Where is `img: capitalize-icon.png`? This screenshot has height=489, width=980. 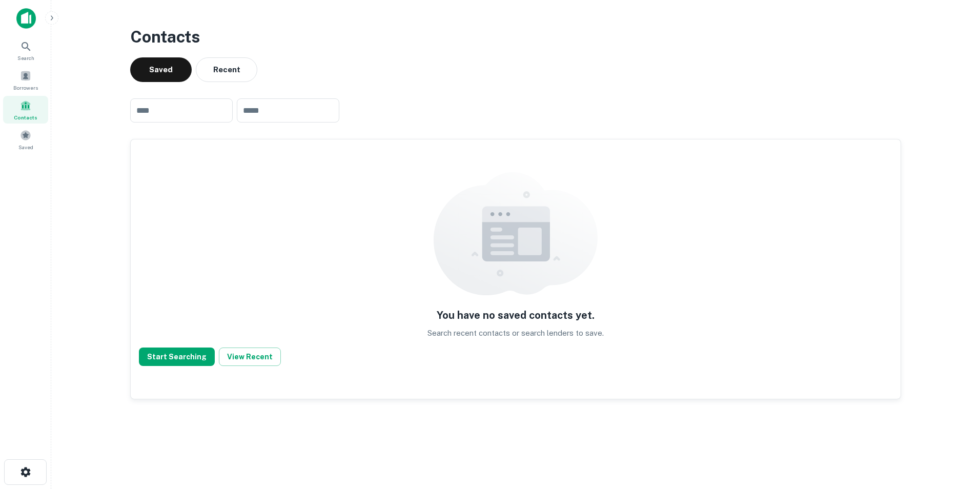 img: capitalize-icon.png is located at coordinates (26, 18).